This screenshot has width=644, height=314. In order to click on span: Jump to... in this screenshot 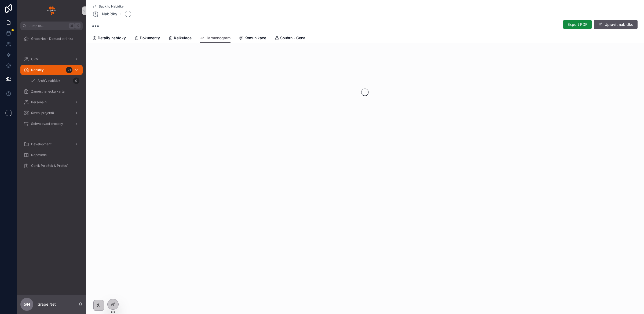, I will do `click(48, 26)`.